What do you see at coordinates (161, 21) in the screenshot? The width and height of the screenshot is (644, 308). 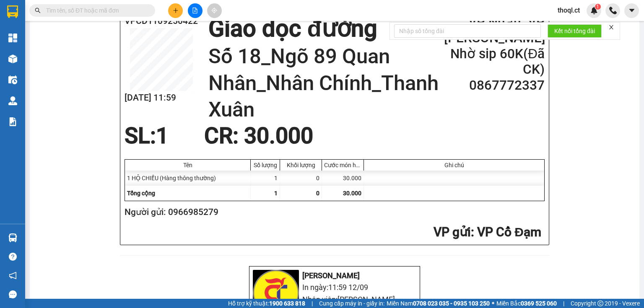 I see `h2: VPCD1109250422` at bounding box center [161, 21].